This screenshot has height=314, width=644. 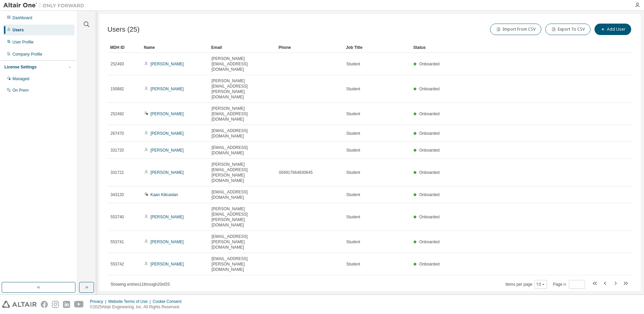 I want to click on div: Status, so click(x=505, y=48).